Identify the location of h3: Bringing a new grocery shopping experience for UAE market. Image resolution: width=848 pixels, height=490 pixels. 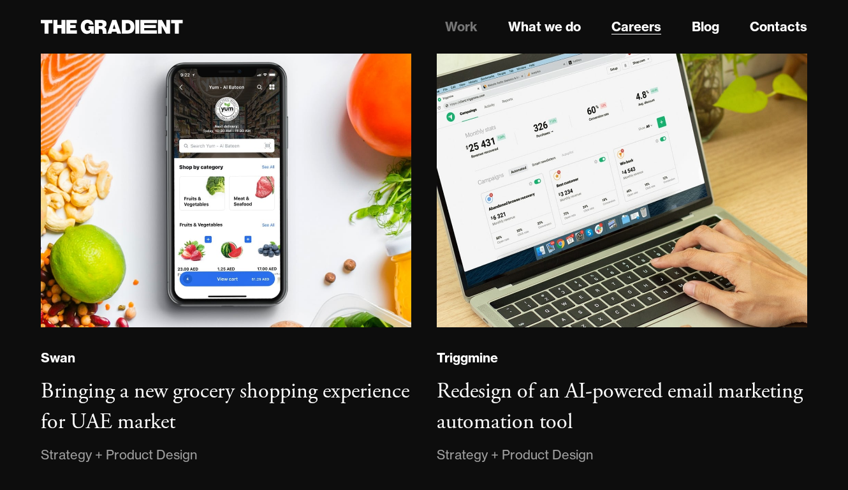
(225, 406).